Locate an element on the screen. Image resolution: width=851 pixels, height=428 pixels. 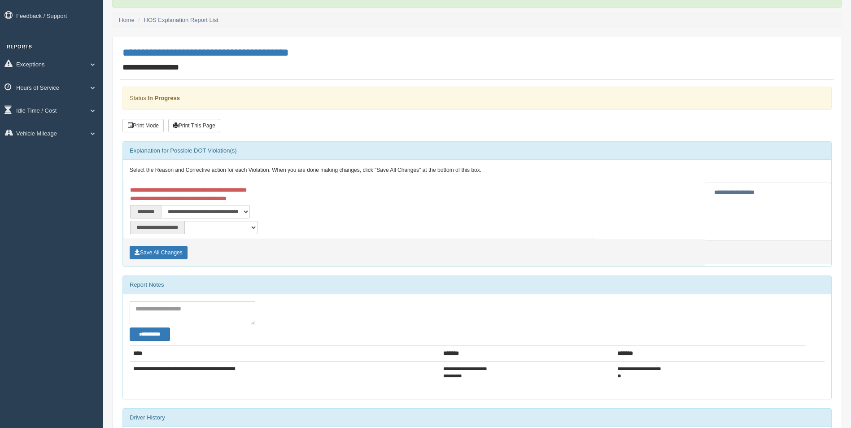
div: Status: is located at coordinates (477, 98).